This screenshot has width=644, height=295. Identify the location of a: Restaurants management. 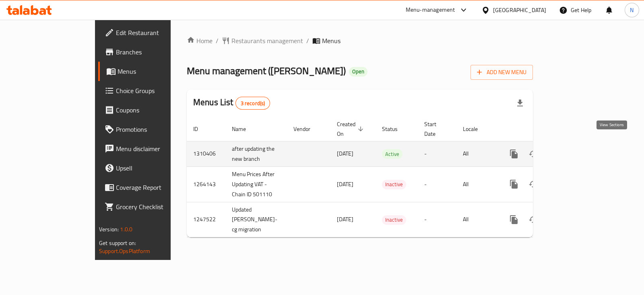
(263, 41).